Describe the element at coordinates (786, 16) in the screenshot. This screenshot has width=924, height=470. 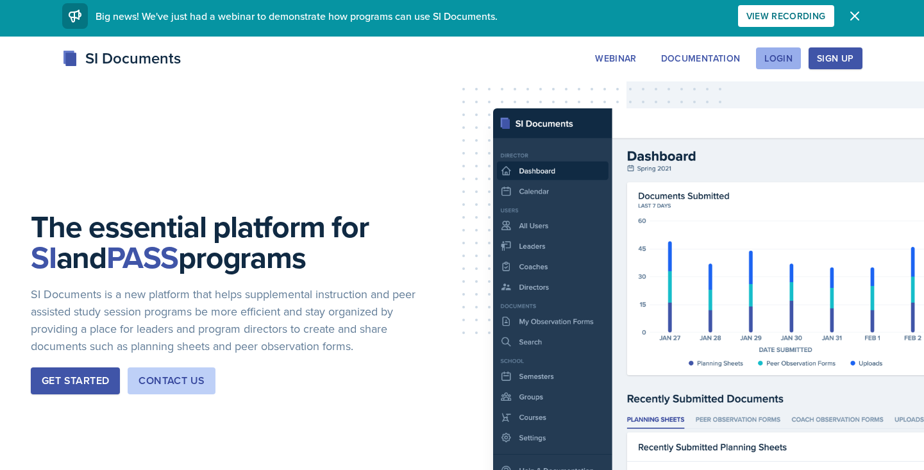
I see `div: View Recording` at that location.